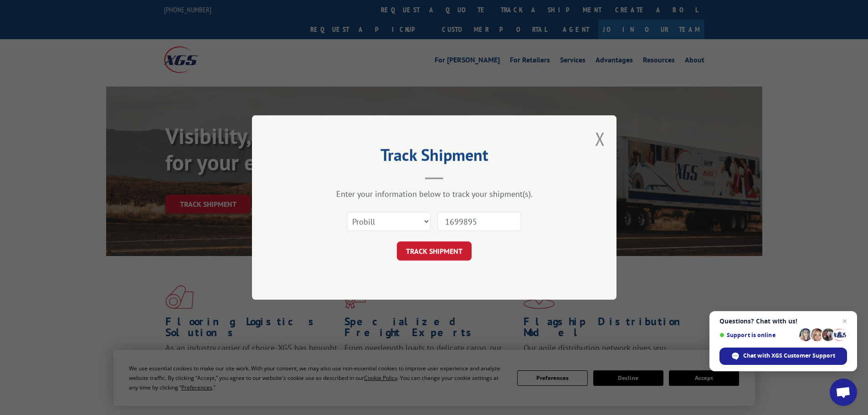 The width and height of the screenshot is (868, 415). I want to click on h2: Track Shipment, so click(434, 157).